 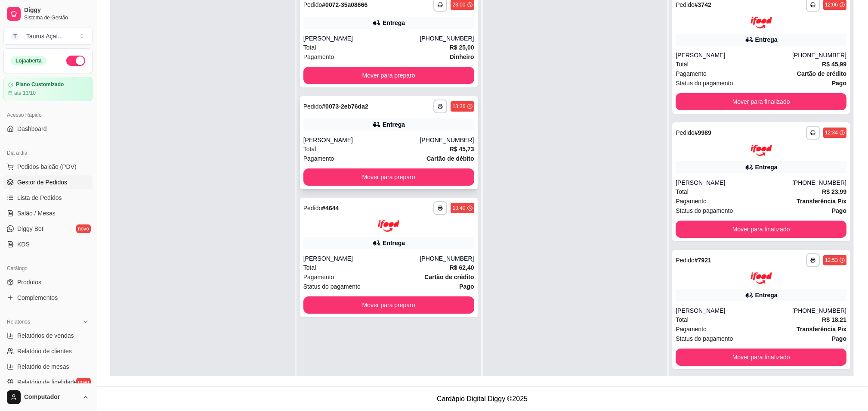 What do you see at coordinates (459, 5) in the screenshot?
I see `div: 23:00` at bounding box center [459, 5].